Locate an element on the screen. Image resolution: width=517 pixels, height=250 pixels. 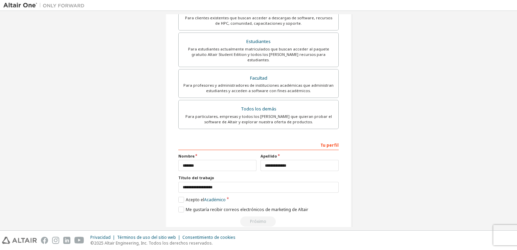
font: 2025 Altair Engineering, Inc. Todos los derechos reservados. is located at coordinates (153, 242).